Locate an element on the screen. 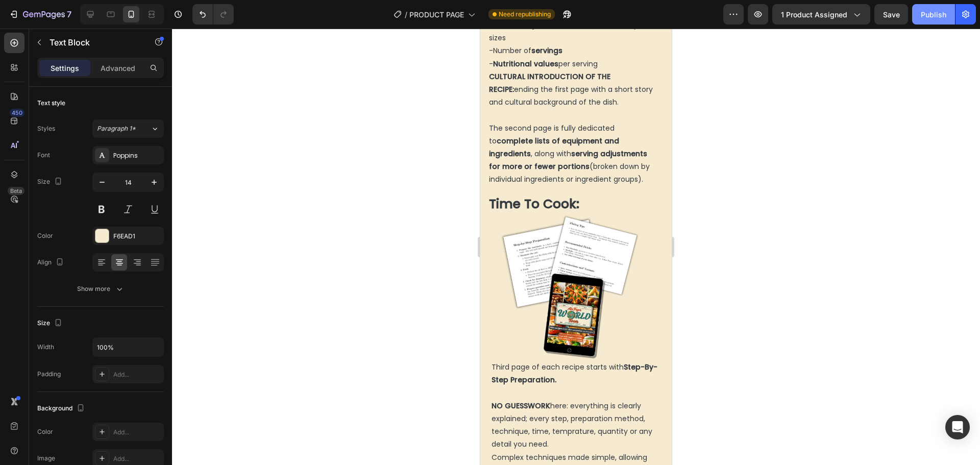  div: Text style is located at coordinates (51, 104).